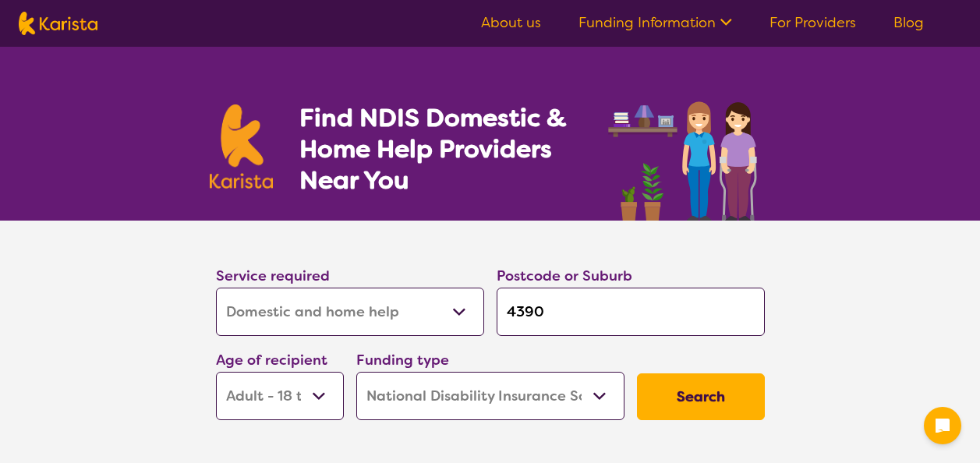 This screenshot has height=463, width=980. What do you see at coordinates (402, 360) in the screenshot?
I see `label: Funding type` at bounding box center [402, 360].